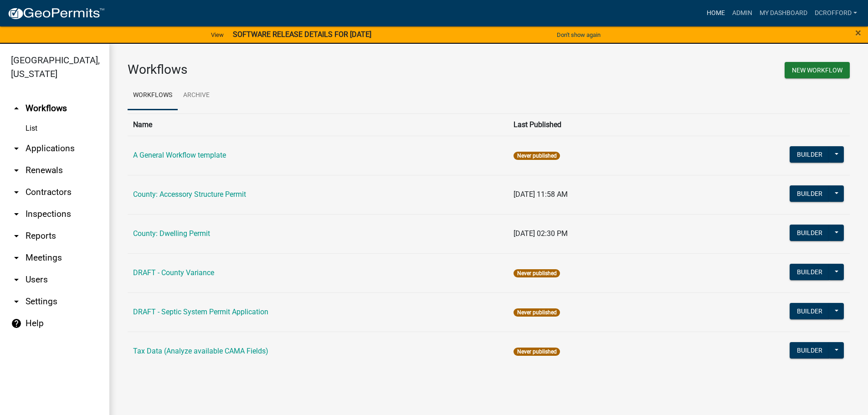 This screenshot has width=868, height=415. What do you see at coordinates (200, 351) in the screenshot?
I see `a: Tax Data (Analyze available CAMA Fields)` at bounding box center [200, 351].